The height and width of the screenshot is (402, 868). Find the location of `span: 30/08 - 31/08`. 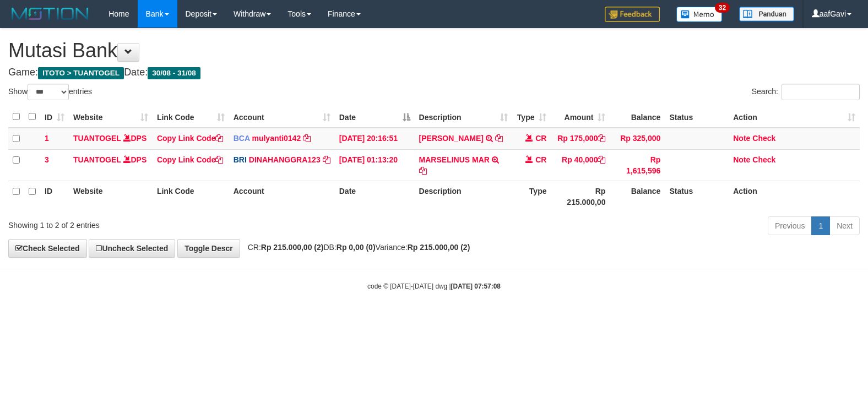

span: 30/08 - 31/08 is located at coordinates (174, 73).